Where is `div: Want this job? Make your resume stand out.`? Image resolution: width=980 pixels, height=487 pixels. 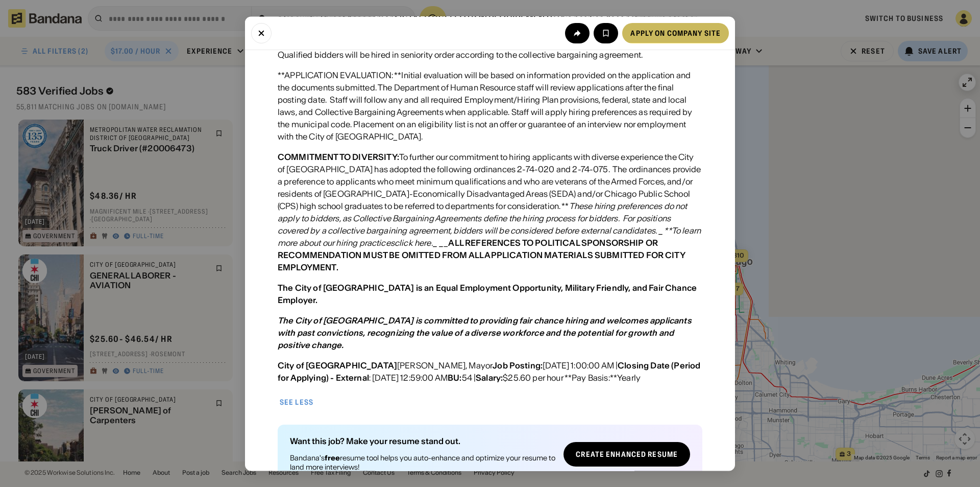 div: Want this job? Make your resume stand out. is located at coordinates (423, 441).